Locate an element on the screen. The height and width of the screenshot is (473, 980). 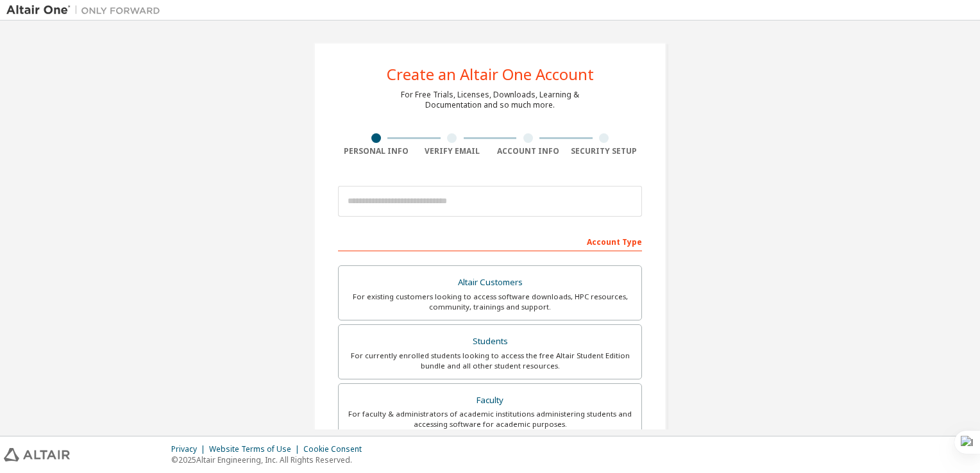
div: Security Setup is located at coordinates (604, 151).